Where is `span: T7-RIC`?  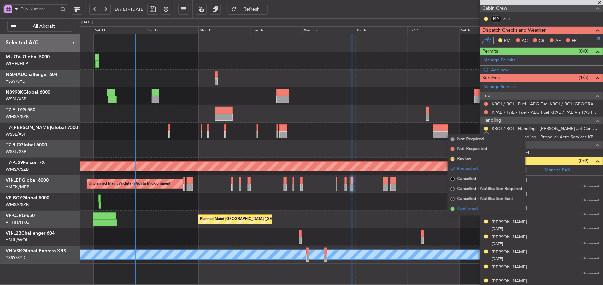
span: T7-RIC is located at coordinates (13, 145).